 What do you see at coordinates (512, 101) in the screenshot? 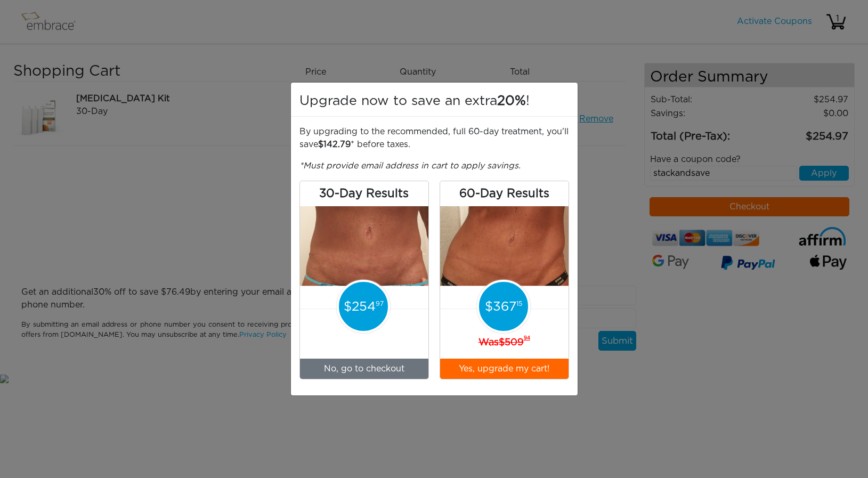
I see `span: 20%` at bounding box center [512, 101].